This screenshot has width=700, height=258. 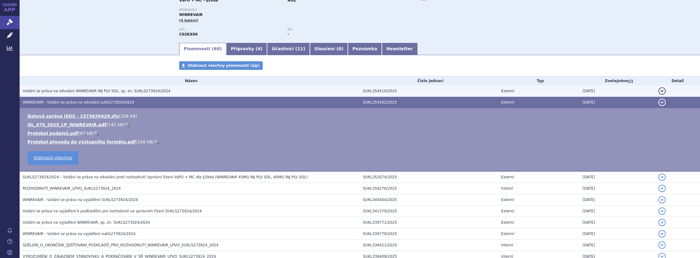 What do you see at coordinates (429, 177) in the screenshot?
I see `td: SUKL352074/2025` at bounding box center [429, 177].